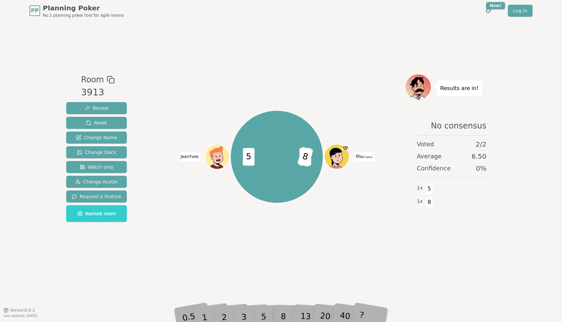 The width and height of the screenshot is (562, 322). Describe the element at coordinates (345, 148) in the screenshot. I see `span: fifou is the host` at that location.